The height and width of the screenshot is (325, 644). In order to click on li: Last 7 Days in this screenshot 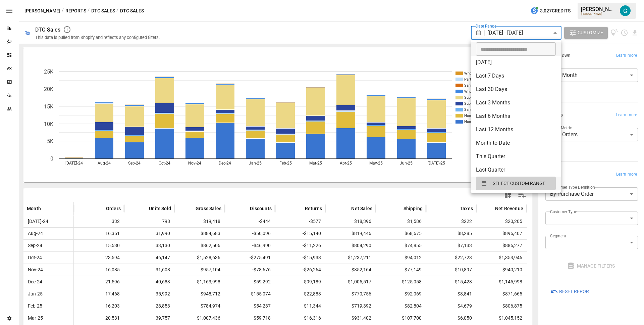, I will do `click(516, 76)`.